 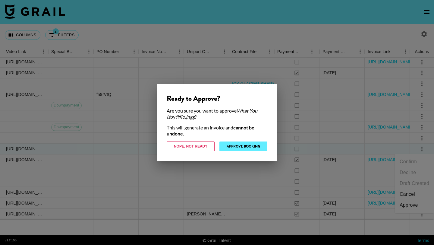 I want to click on div: This will generate an invoice and ., so click(x=217, y=131).